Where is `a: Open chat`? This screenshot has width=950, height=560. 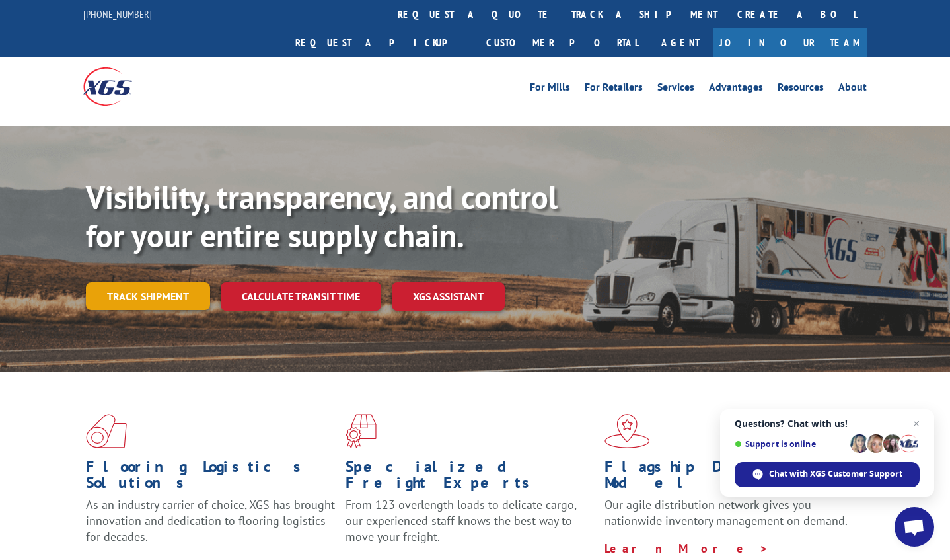 a: Open chat is located at coordinates (915, 526).